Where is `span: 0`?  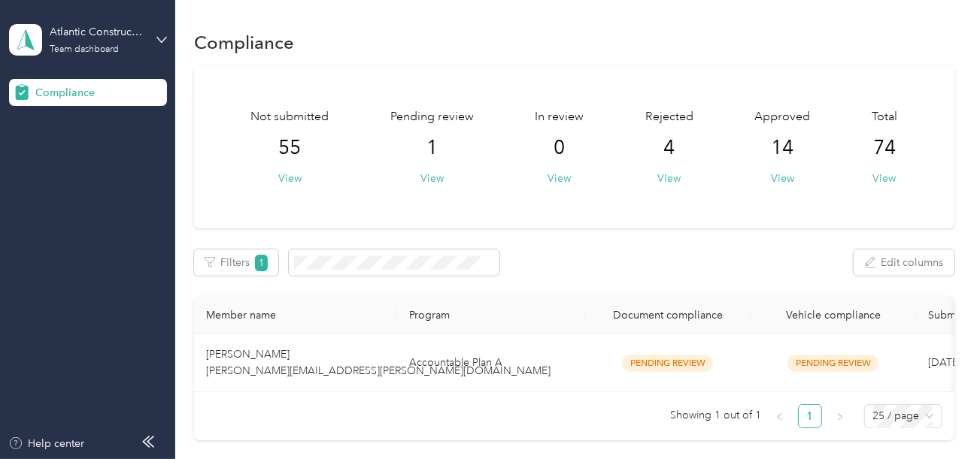 span: 0 is located at coordinates (559, 148).